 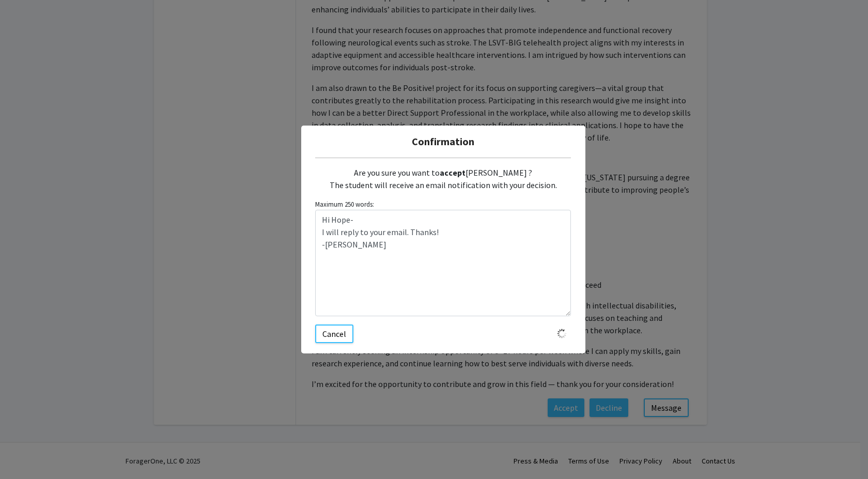 I want to click on b: accept, so click(x=453, y=173).